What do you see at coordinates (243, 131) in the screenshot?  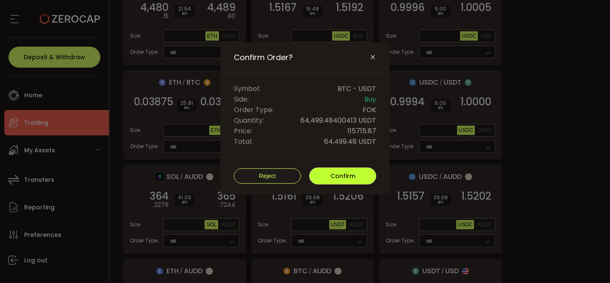 I see `span: Price:` at bounding box center [243, 131].